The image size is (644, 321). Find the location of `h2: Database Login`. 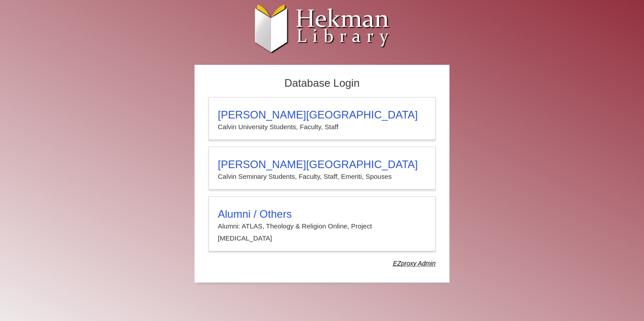

h2: Database Login is located at coordinates (322, 83).